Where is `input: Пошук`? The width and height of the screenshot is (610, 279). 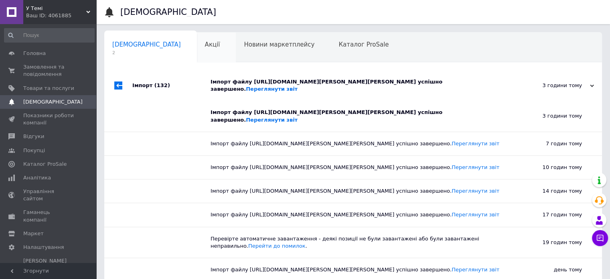
input: Пошук is located at coordinates (49, 35).